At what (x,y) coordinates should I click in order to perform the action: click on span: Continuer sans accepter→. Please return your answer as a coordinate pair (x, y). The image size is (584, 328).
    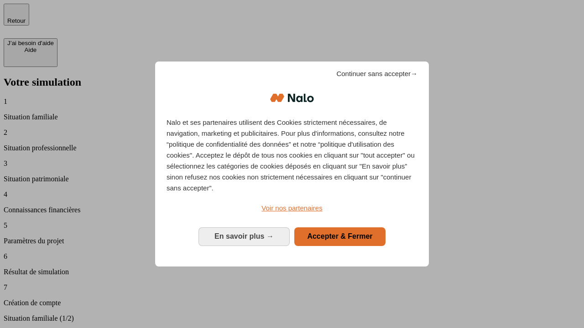
    Looking at the image, I should click on (377, 74).